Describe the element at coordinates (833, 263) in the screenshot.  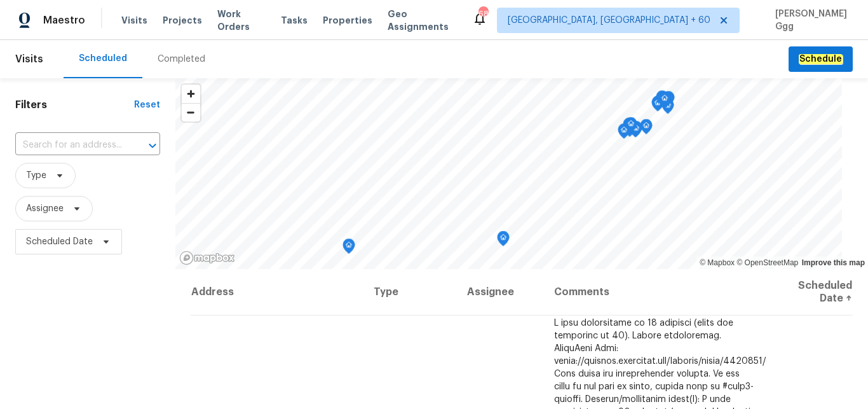
I see `a: Improve this map` at that location.